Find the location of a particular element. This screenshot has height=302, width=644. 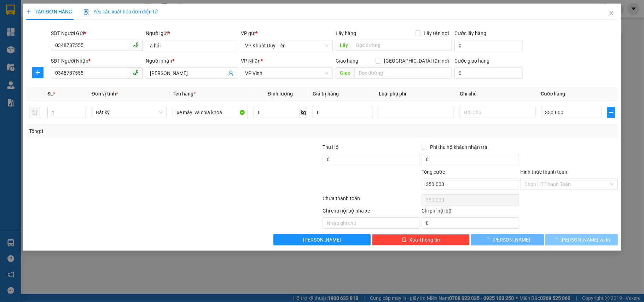

img: icon is located at coordinates (86, 12).